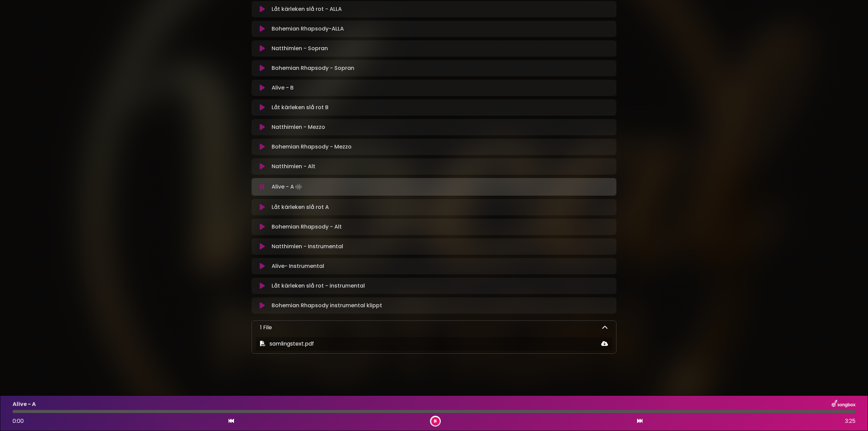  What do you see at coordinates (307, 247) in the screenshot?
I see `p: Natthimlen - Instrumental` at bounding box center [307, 247].